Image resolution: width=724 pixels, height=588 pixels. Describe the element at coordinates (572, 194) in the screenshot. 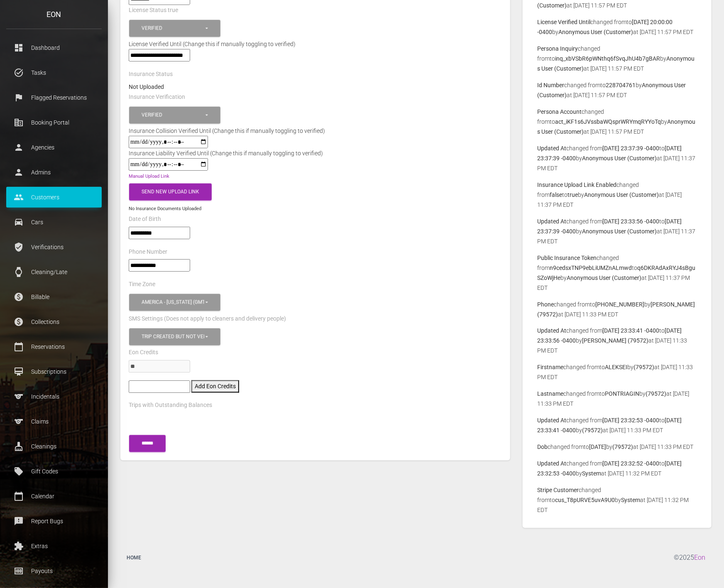

I see `b: true` at that location.